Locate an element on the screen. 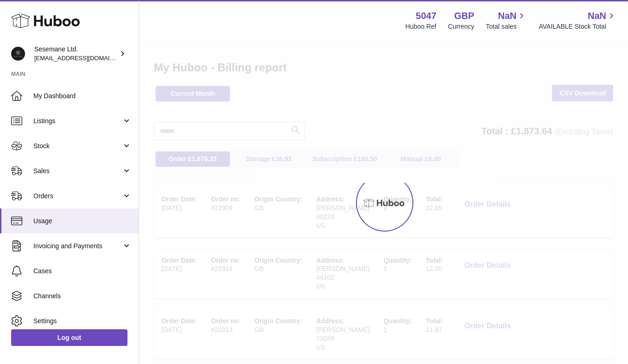 The width and height of the screenshot is (628, 364). span: Cases is located at coordinates (83, 271).